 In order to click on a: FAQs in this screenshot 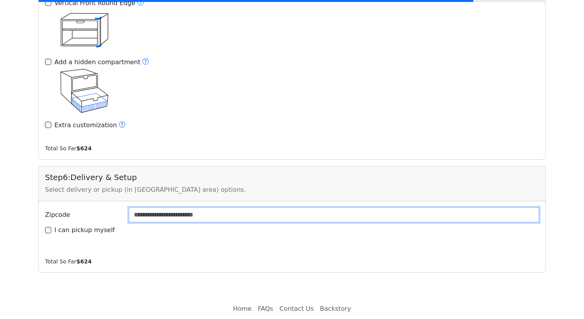, I will do `click(265, 309)`.